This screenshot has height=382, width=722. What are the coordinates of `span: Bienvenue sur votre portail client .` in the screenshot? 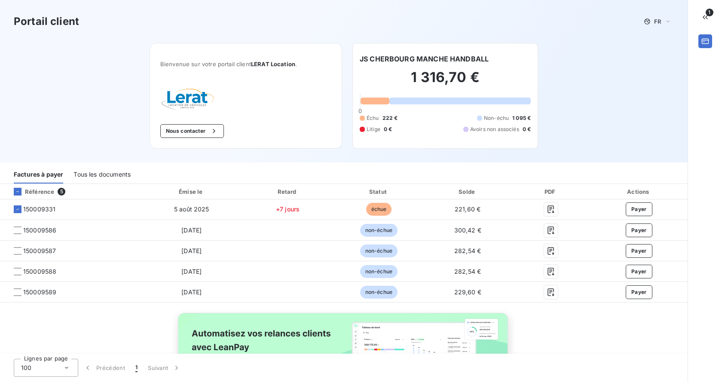 It's located at (246, 64).